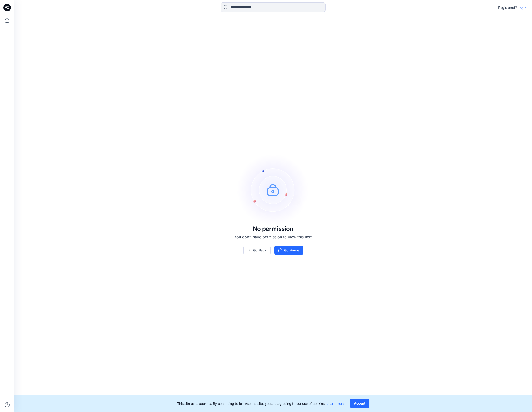 The width and height of the screenshot is (532, 412). Describe the element at coordinates (289, 250) in the screenshot. I see `a: Go Home` at that location.